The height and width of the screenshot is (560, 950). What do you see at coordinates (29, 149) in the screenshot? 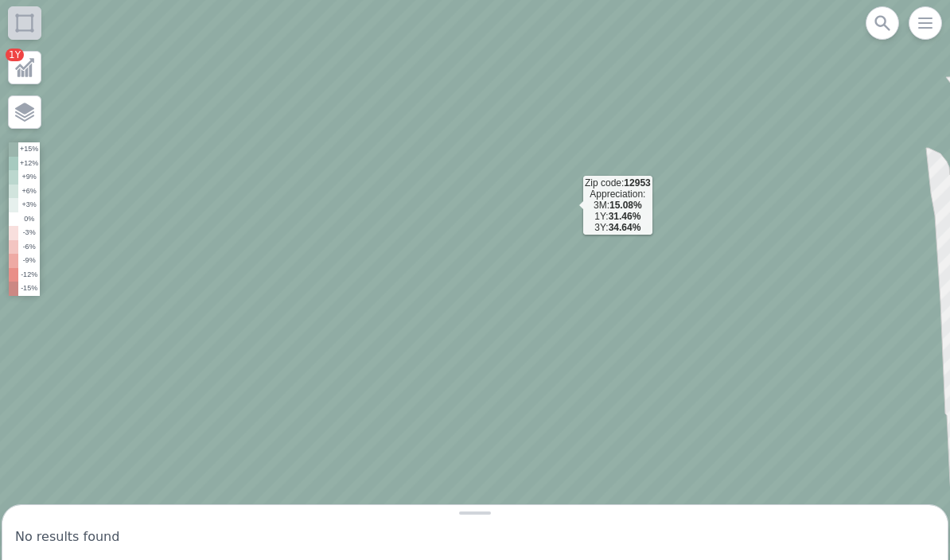
I see `td: +15%` at bounding box center [29, 149].